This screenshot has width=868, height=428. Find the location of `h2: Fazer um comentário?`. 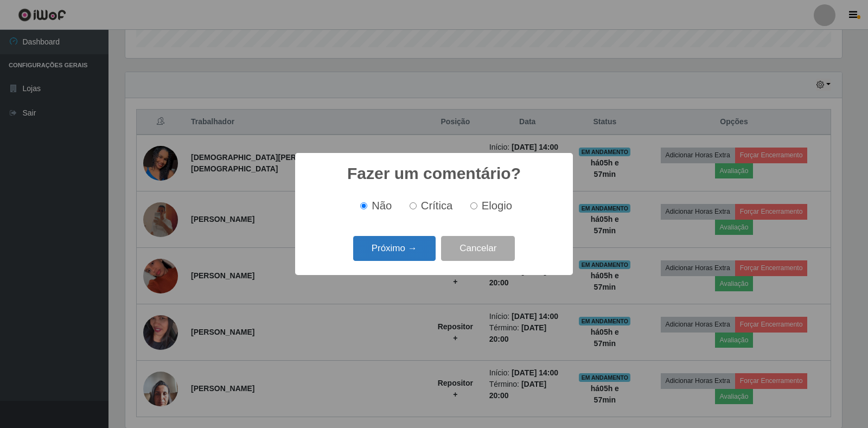

h2: Fazer um comentário? is located at coordinates (434, 174).